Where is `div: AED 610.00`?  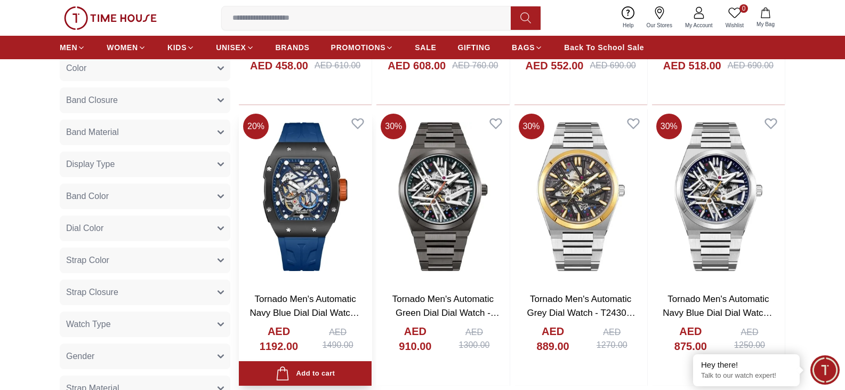 div: AED 610.00 is located at coordinates (338, 66).